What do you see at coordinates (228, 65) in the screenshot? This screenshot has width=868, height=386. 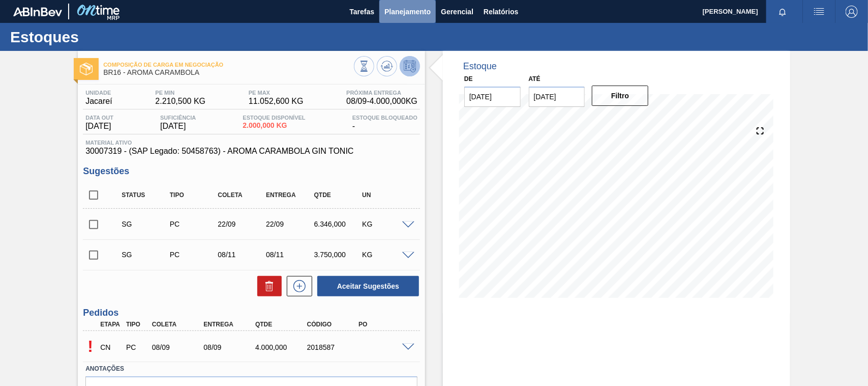 I see `span: Composição de Carga em Negociação` at bounding box center [228, 65].